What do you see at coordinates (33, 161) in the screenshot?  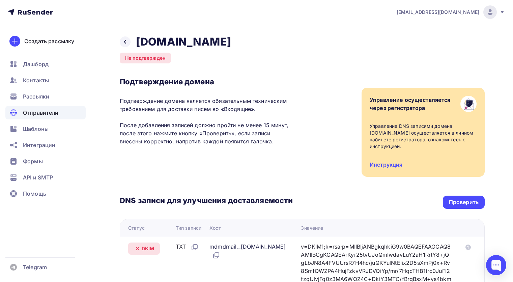 I see `span: Формы` at bounding box center [33, 161].